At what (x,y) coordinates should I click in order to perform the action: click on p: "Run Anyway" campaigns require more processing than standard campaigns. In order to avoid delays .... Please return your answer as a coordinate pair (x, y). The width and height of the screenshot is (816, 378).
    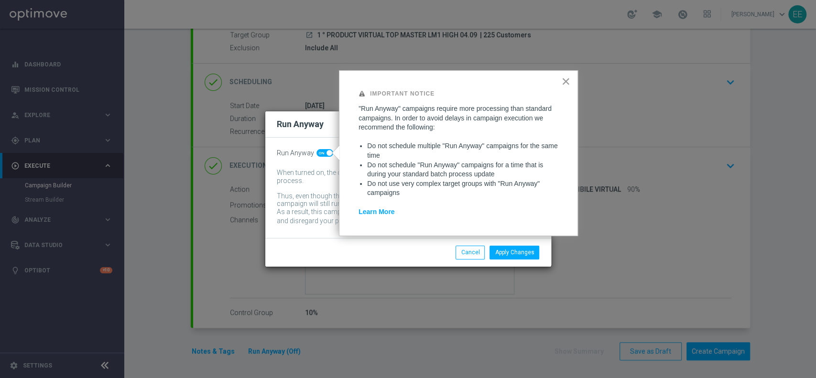
    Looking at the image, I should click on (458, 118).